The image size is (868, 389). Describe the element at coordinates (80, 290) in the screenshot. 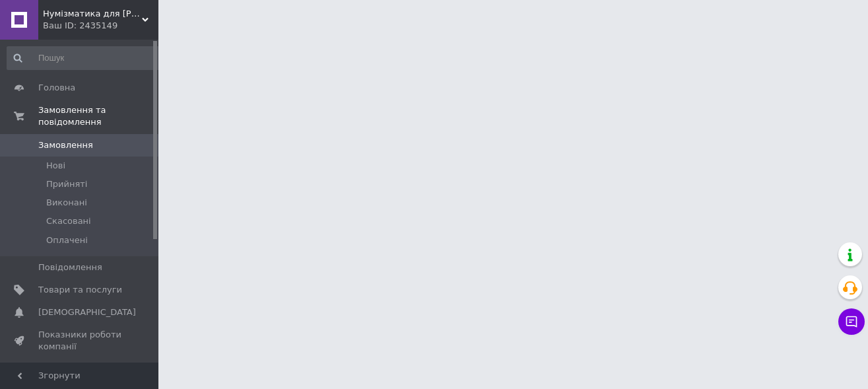

I see `span: Товари та послуги` at that location.